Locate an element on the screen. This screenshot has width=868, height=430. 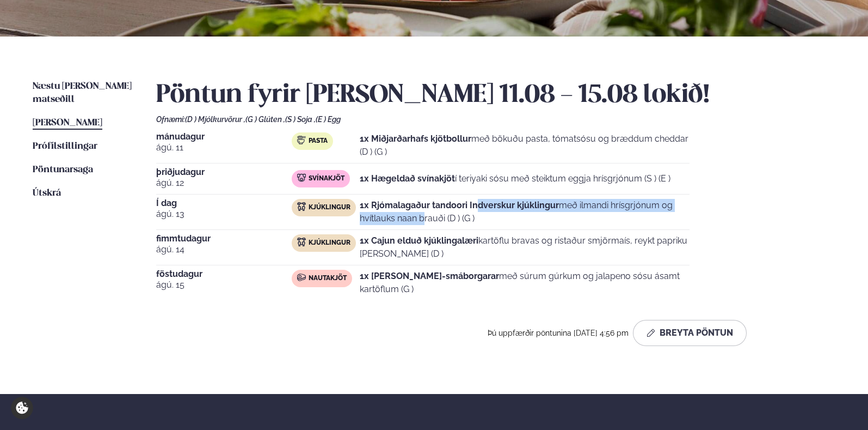
a: Prófílstillingar is located at coordinates (64, 147).